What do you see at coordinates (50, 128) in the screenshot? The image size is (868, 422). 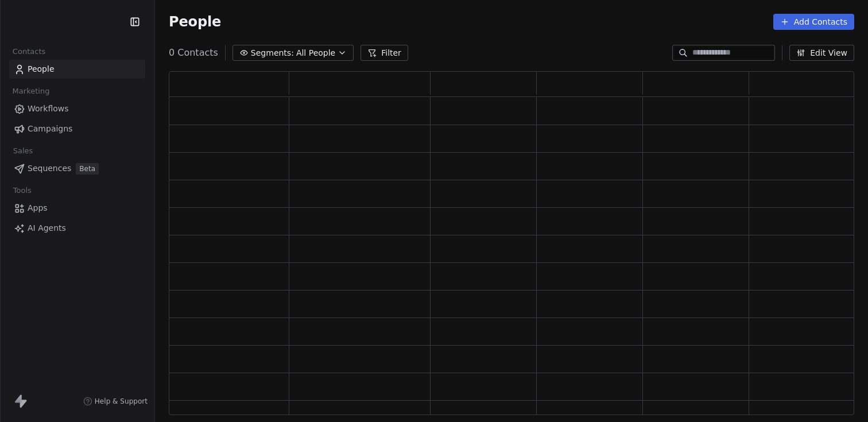 I see `span: Campaigns` at bounding box center [50, 128].